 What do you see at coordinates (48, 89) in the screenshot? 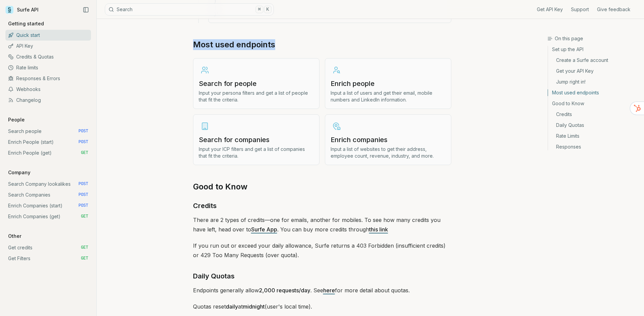
I see `a: Webhooks` at bounding box center [48, 89].